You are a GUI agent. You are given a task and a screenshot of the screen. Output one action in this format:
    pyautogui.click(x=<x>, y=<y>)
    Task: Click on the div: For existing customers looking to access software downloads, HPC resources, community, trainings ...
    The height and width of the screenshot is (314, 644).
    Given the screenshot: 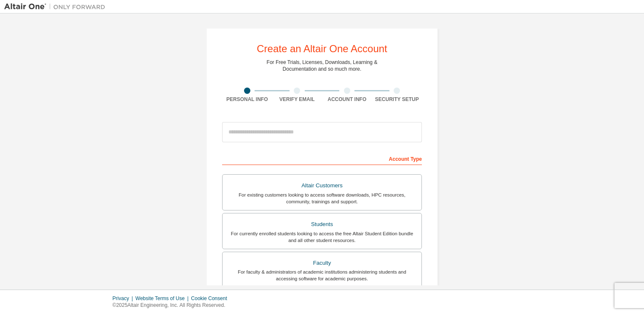 What is the action you would take?
    pyautogui.click(x=322, y=198)
    